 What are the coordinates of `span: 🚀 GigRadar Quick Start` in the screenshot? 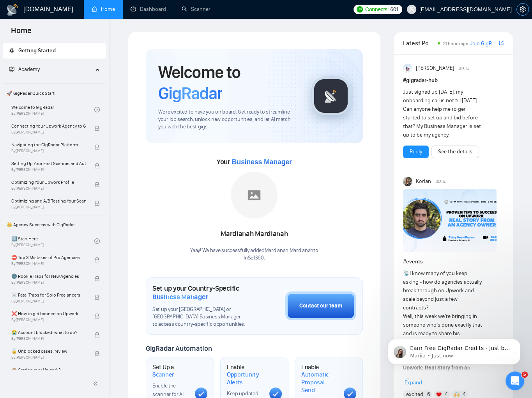 It's located at (54, 93).